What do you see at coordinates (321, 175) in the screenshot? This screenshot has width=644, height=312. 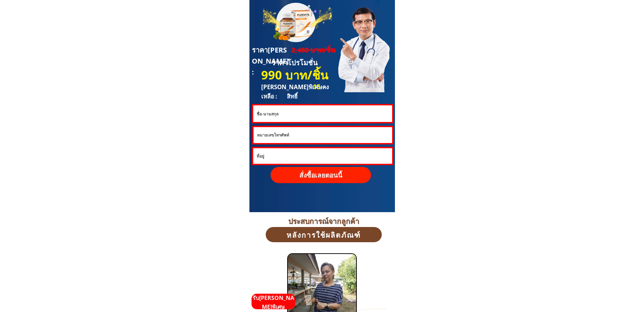 I see `p: สั่งซื้อเลยตอนนี้` at bounding box center [321, 175].